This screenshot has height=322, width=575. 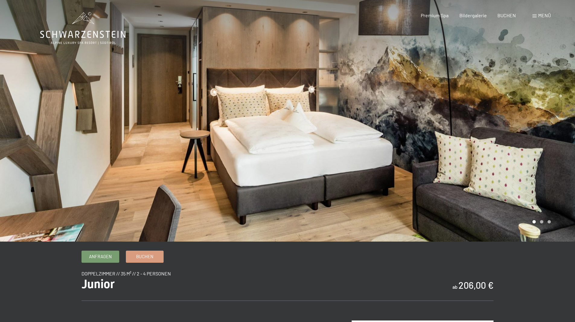 I want to click on a: Anfragen, so click(x=100, y=256).